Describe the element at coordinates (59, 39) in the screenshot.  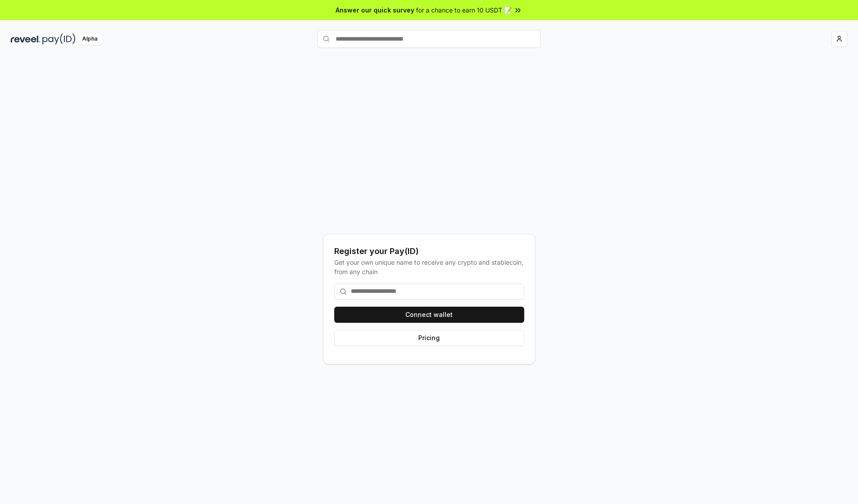
I see `img: pay_id` at that location.